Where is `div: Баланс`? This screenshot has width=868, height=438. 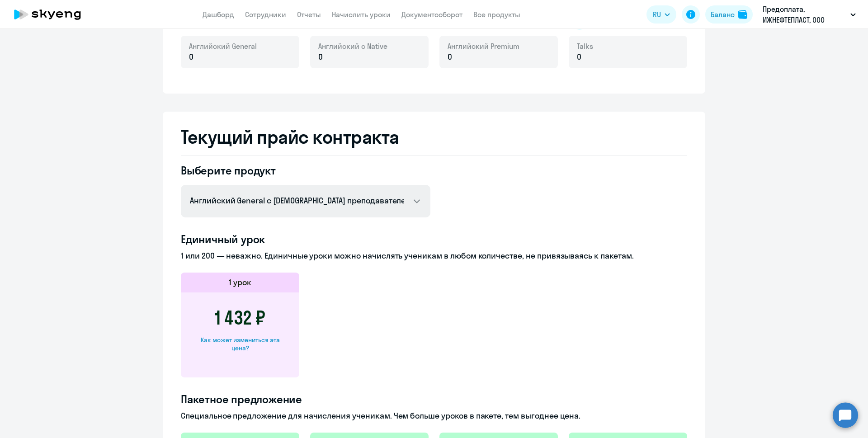 div: Баланс is located at coordinates (722, 14).